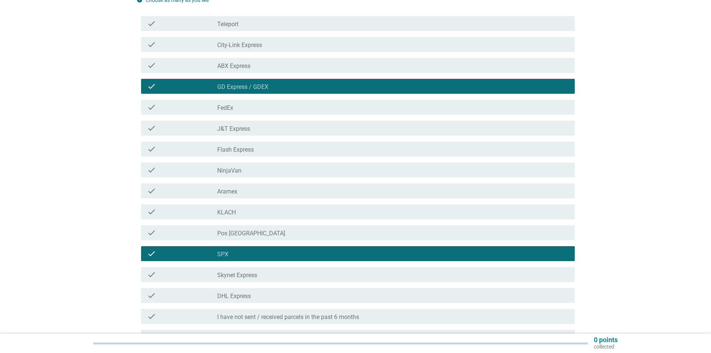  Describe the element at coordinates (288, 317) in the screenshot. I see `label: I have not sent / received parcels in the past 6 months` at that location.